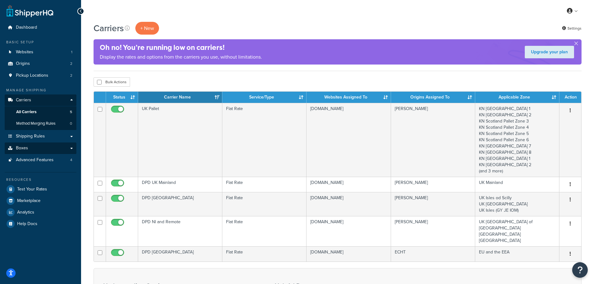 The width and height of the screenshot is (594, 284). Describe the element at coordinates (41, 90) in the screenshot. I see `div: Manage Shipping` at that location.